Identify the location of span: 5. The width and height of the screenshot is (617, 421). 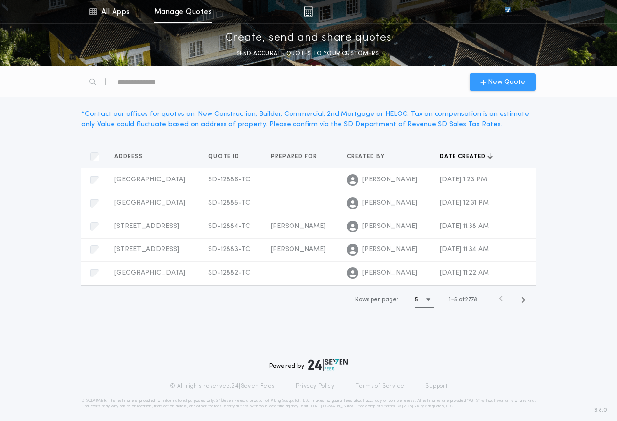
(455, 300).